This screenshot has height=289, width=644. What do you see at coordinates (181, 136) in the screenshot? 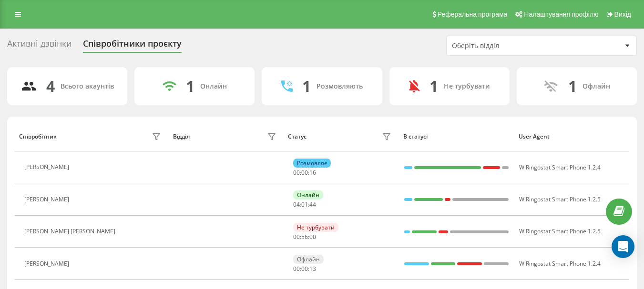
I see `div: Відділ` at bounding box center [181, 136].